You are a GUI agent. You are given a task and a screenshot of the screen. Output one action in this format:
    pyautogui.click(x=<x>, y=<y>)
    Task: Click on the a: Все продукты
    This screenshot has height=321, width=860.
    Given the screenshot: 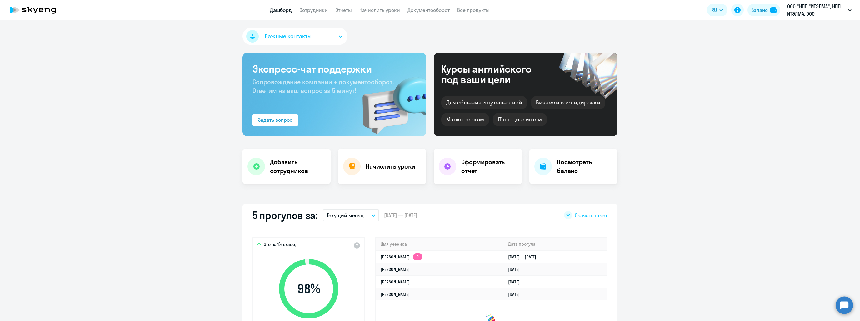 What is the action you would take?
    pyautogui.click(x=473, y=10)
    